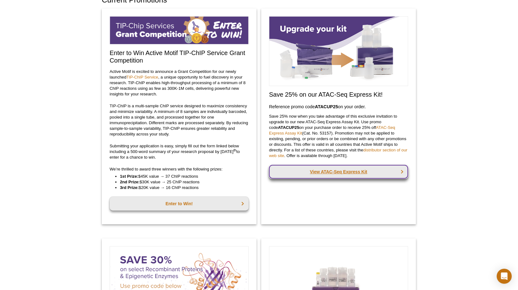  Describe the element at coordinates (235, 150) in the screenshot. I see `sup: th` at that location.